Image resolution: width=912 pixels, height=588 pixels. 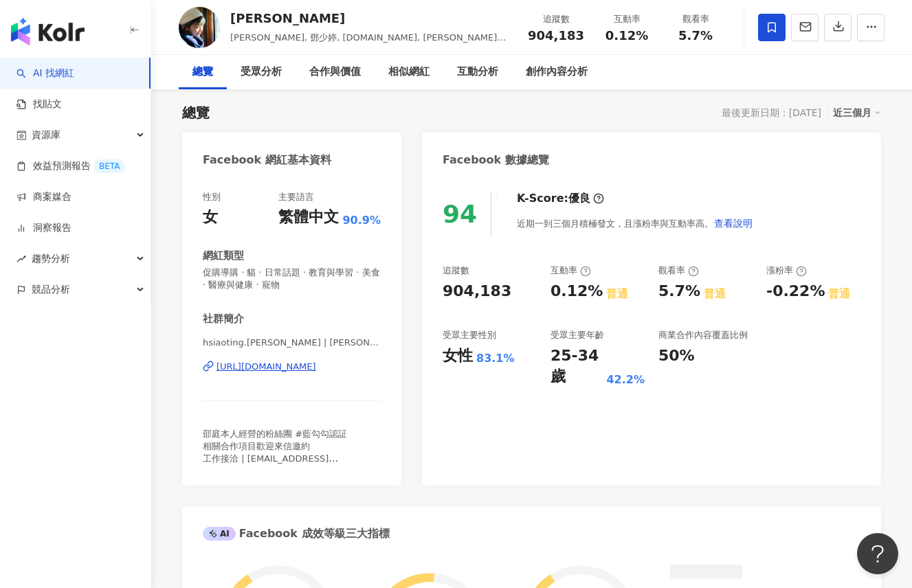 What do you see at coordinates (627, 36) in the screenshot?
I see `span: 0.12%` at bounding box center [627, 36].